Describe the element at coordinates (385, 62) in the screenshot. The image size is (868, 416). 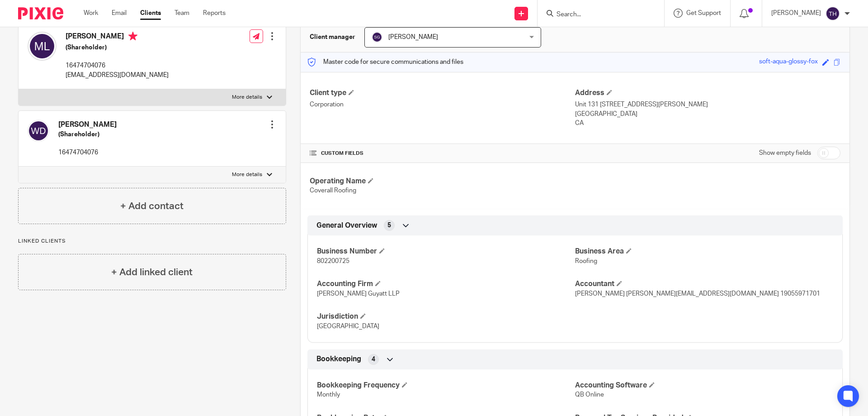
I see `p: Master code for secure communications and files` at that location.